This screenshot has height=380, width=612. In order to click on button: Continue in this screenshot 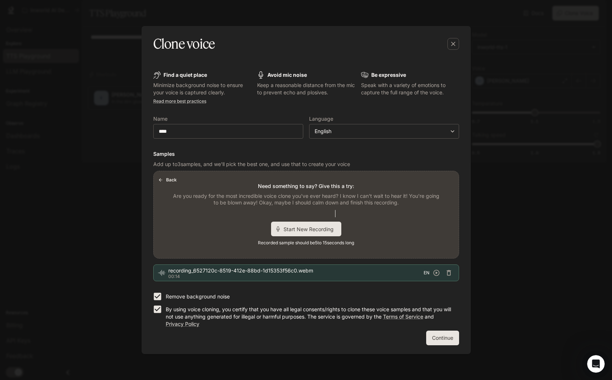, I will do `click(442, 338)`.